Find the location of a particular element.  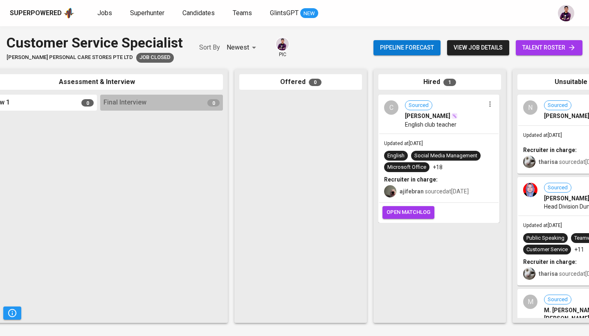

div: Offered is located at coordinates (301, 82).